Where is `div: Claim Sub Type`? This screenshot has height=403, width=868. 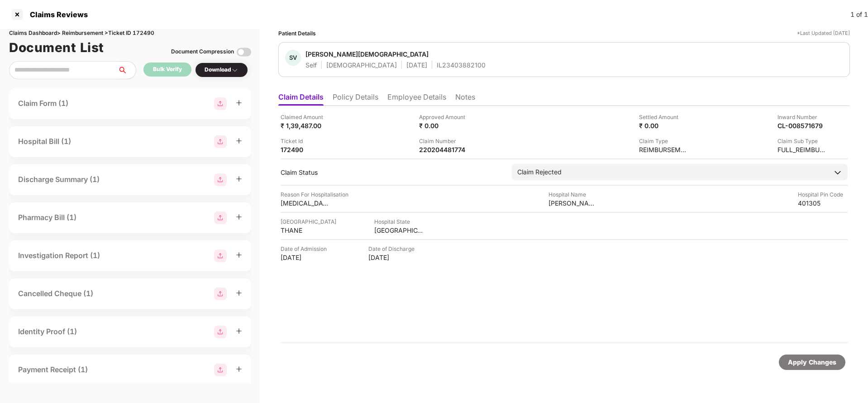
div: Claim Sub Type is located at coordinates (802, 141).